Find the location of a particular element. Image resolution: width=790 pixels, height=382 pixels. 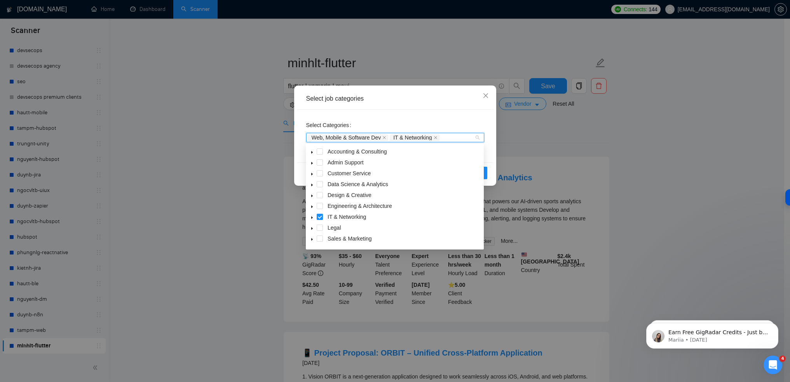

label: Select Categories is located at coordinates (330, 125).